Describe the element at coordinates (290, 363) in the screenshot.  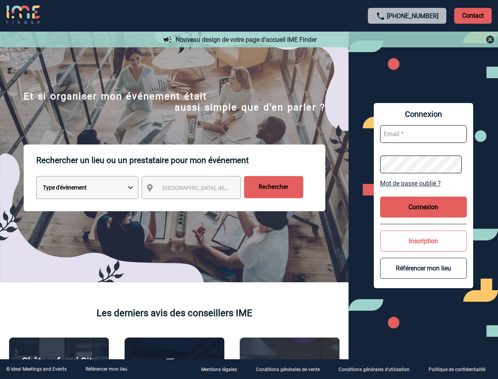
I see `p: Agence 2ISD` at that location.